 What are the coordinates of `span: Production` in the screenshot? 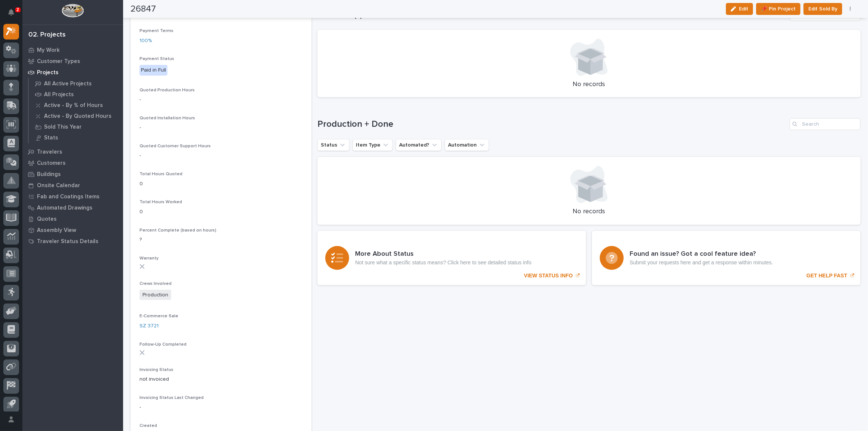 It's located at (155, 295).